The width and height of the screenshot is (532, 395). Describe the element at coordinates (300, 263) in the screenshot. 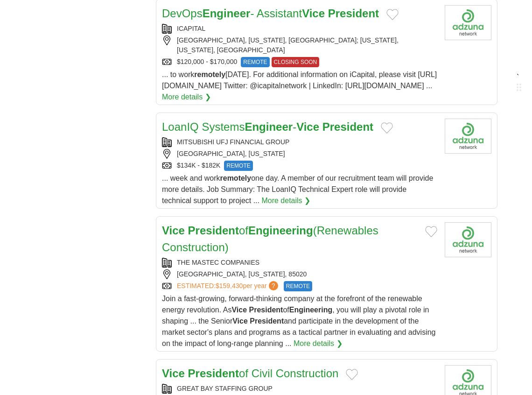

I see `div: THE MASTEC COMPANIES` at that location.